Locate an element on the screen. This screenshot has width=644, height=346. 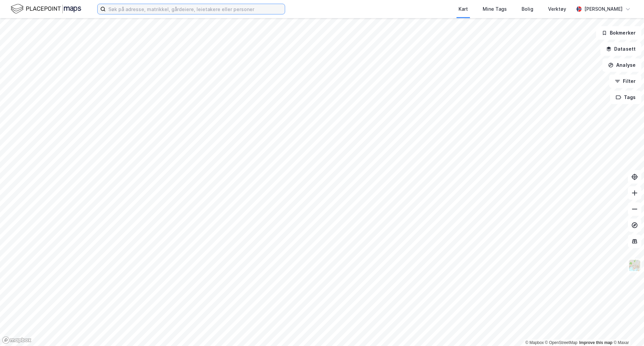
div: Bolig is located at coordinates (528, 9).